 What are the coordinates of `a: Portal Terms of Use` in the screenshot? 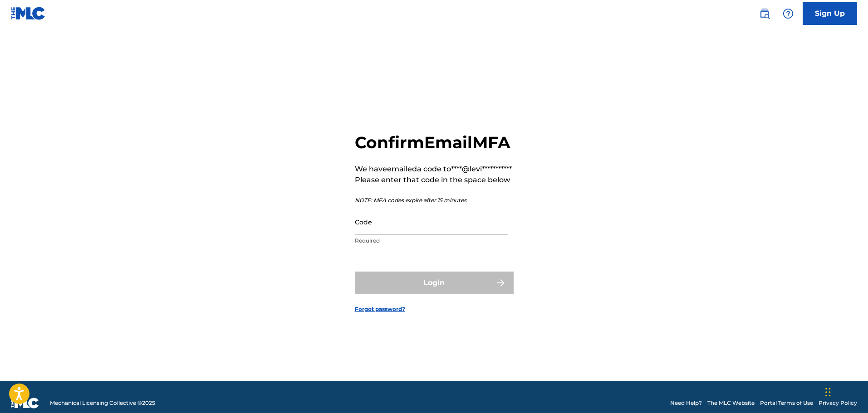 It's located at (786, 403).